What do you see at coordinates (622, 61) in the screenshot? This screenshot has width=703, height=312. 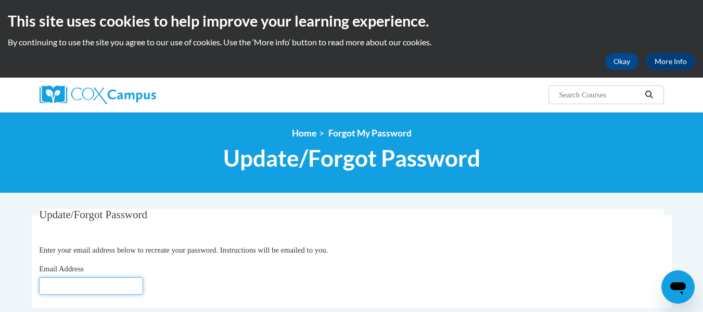 I see `button: Okay` at bounding box center [622, 61].